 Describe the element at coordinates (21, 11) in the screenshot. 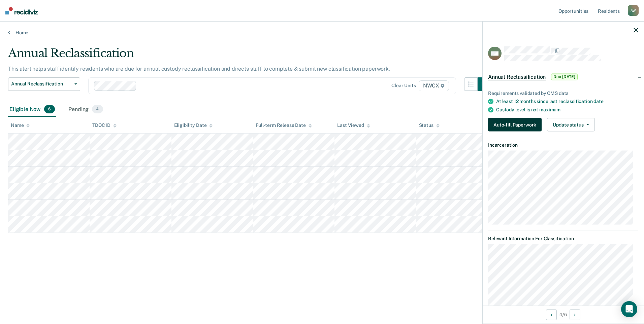

I see `img: Recidiviz` at that location.